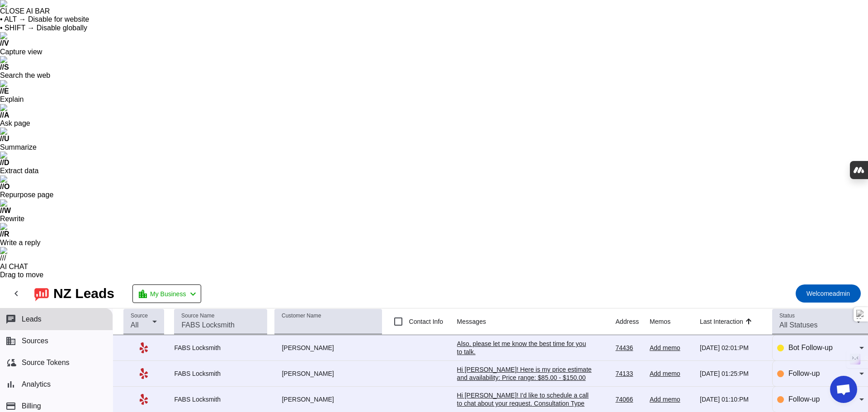 The height and width of the screenshot is (412, 868). I want to click on mat-icon: location_city, so click(143, 294).